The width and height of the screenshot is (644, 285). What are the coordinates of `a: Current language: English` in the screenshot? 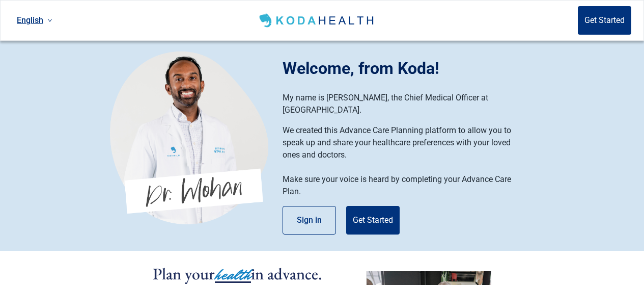 It's located at (34, 20).